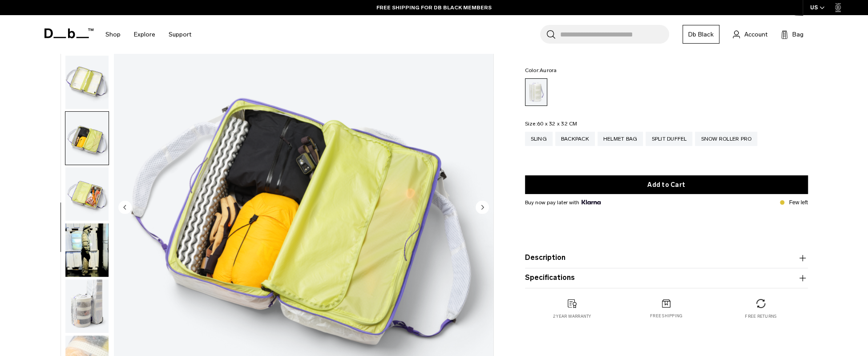 This screenshot has width=868, height=356. What do you see at coordinates (86, 250) in the screenshot?
I see `img: Weigh Lighter Split Duffel 70L Aurora` at bounding box center [86, 250].